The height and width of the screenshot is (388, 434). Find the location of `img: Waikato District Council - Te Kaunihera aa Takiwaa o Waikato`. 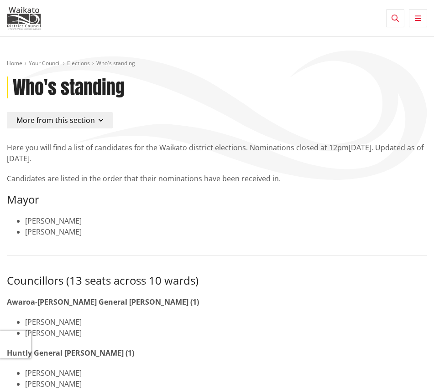

img: Waikato District Council - Te Kaunihera aa Takiwaa o Waikato is located at coordinates (24, 18).